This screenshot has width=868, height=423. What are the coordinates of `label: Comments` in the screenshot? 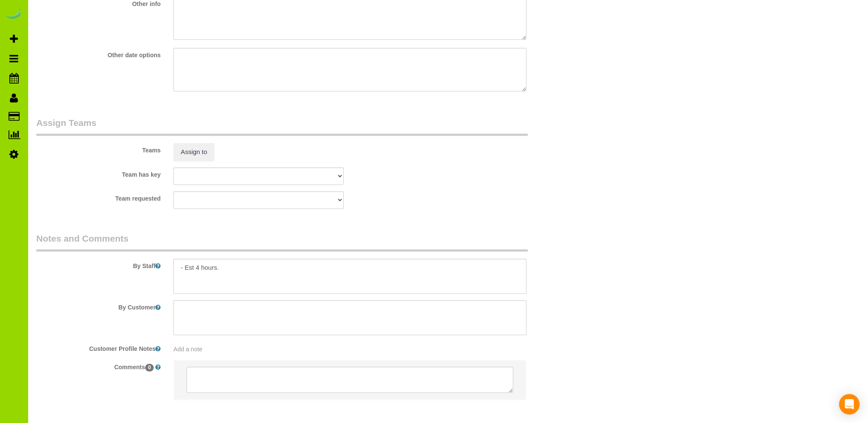 It's located at (98, 365).